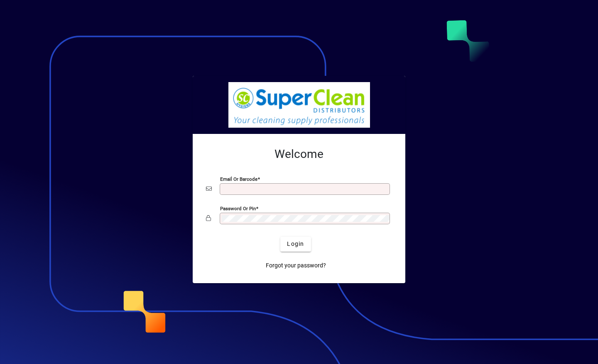 The image size is (598, 364). Describe the element at coordinates (238, 208) in the screenshot. I see `mat-label: Password or Pin` at that location.